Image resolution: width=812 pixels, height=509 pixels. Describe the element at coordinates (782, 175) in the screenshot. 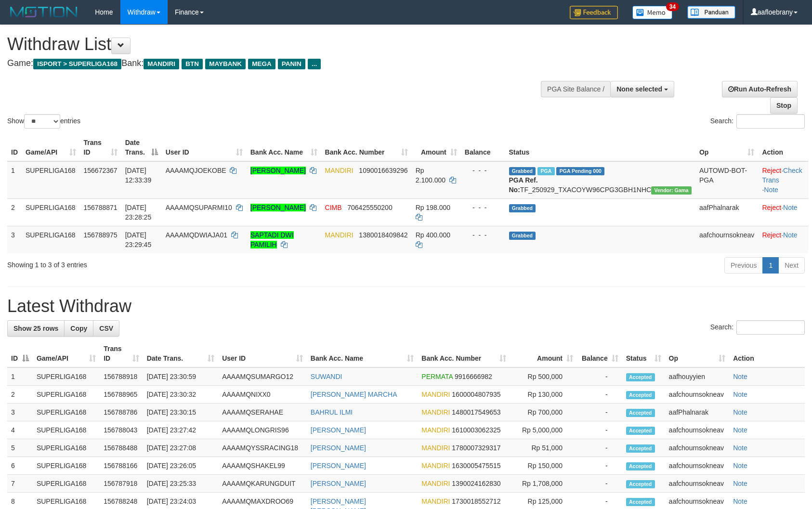

I see `a: Check Trans` at that location.